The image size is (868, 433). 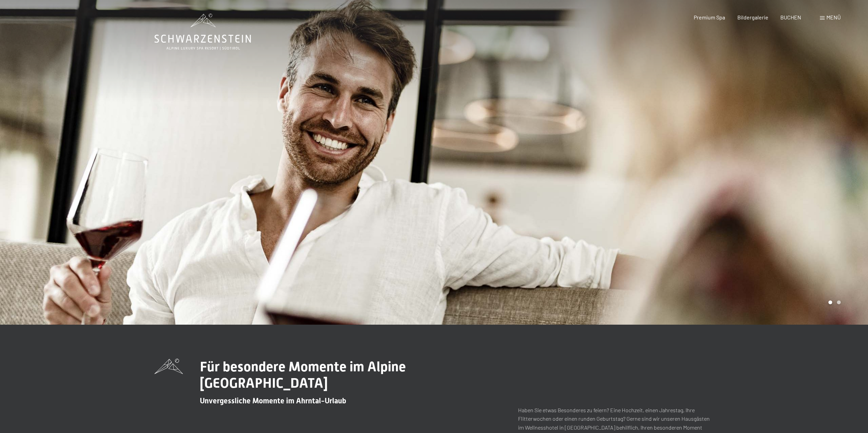 I want to click on a: Premium Spa, so click(x=710, y=17).